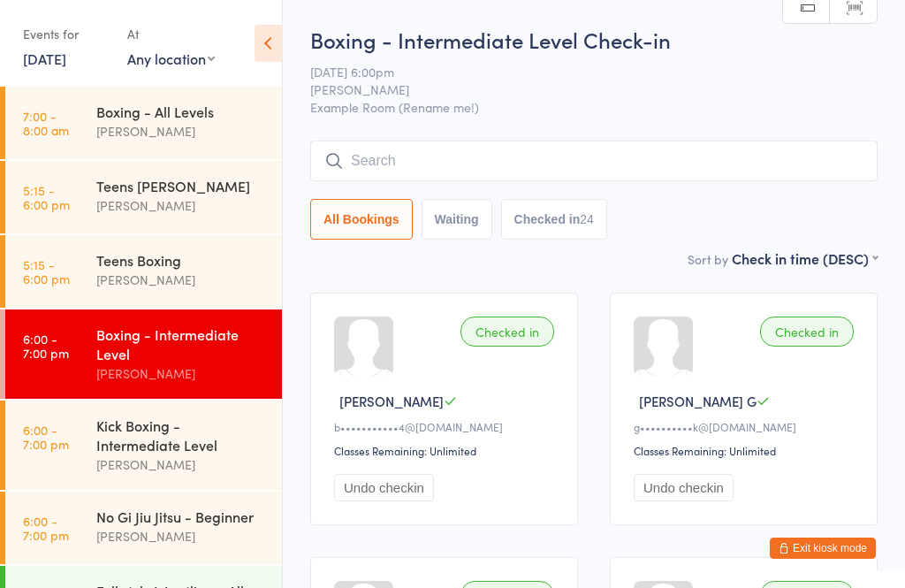  I want to click on div: Boxing - All Levels, so click(182, 111).